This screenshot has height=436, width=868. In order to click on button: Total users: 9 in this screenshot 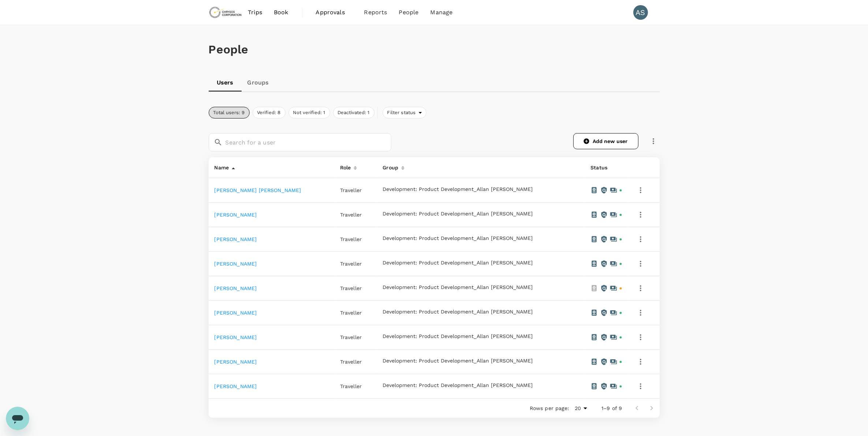, I will do `click(229, 112)`.